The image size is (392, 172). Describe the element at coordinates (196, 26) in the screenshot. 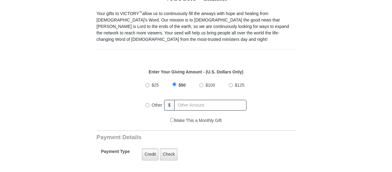

I see `p: Your gifts to VICTORY allow us to continuously fill the airways with hope and healing from [DEMOG...` at that location.